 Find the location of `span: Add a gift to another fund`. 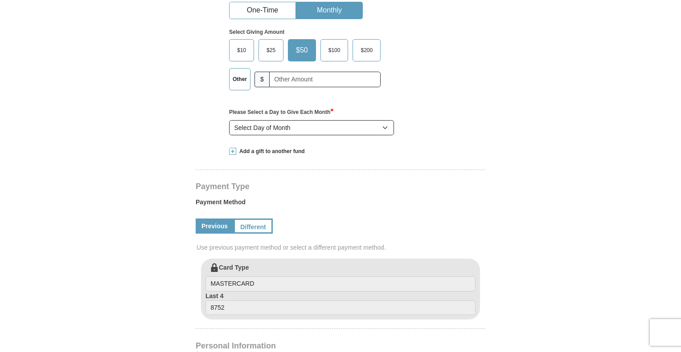

span: Add a gift to another fund is located at coordinates (270, 151).